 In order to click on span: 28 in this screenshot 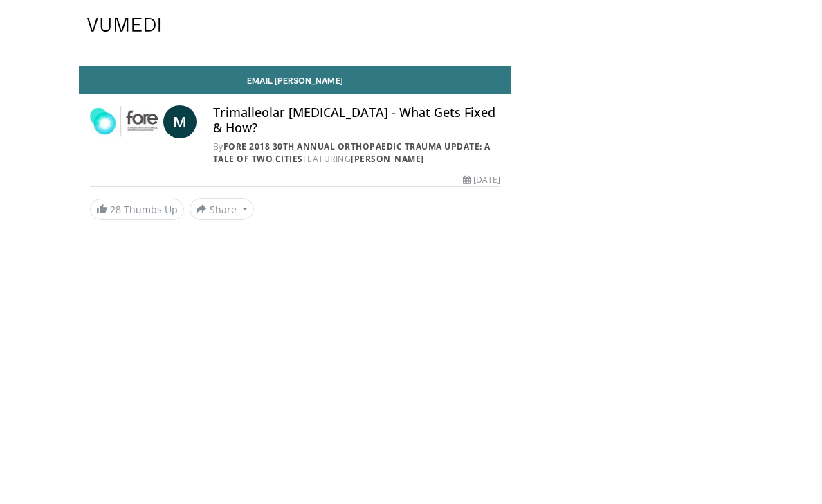, I will do `click(116, 209)`.